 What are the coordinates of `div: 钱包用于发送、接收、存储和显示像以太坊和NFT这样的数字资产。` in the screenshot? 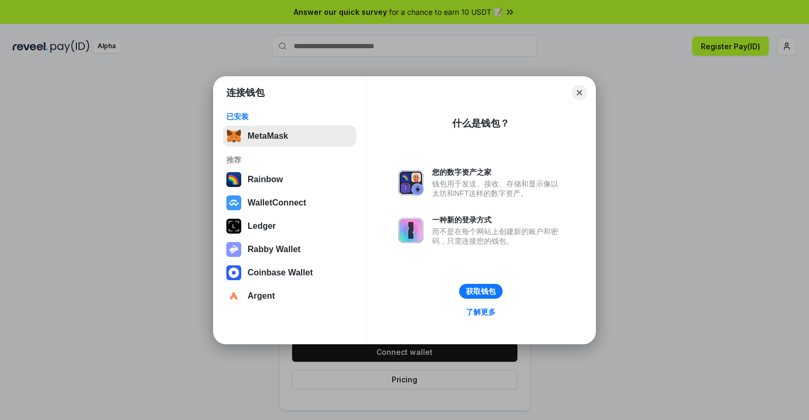 It's located at (498, 189).